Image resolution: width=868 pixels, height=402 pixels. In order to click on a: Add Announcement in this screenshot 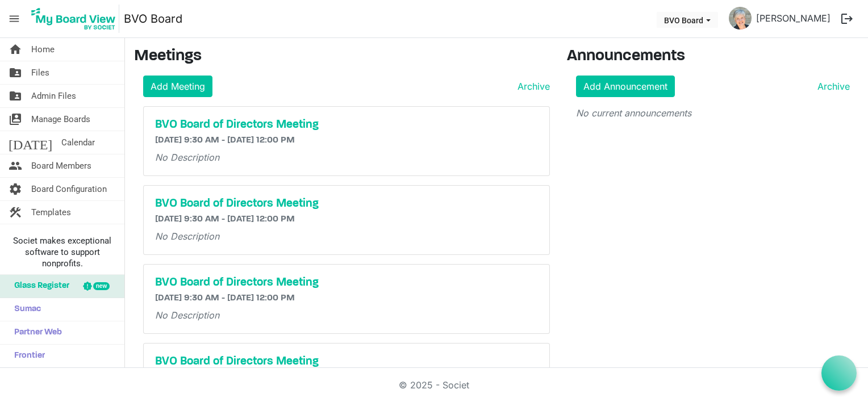, I will do `click(625, 86)`.